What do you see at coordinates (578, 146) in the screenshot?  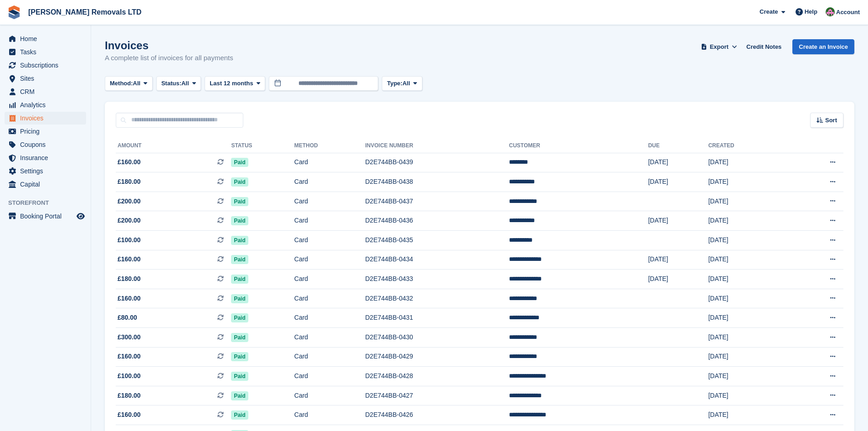 I see `th: Customer` at bounding box center [578, 146].